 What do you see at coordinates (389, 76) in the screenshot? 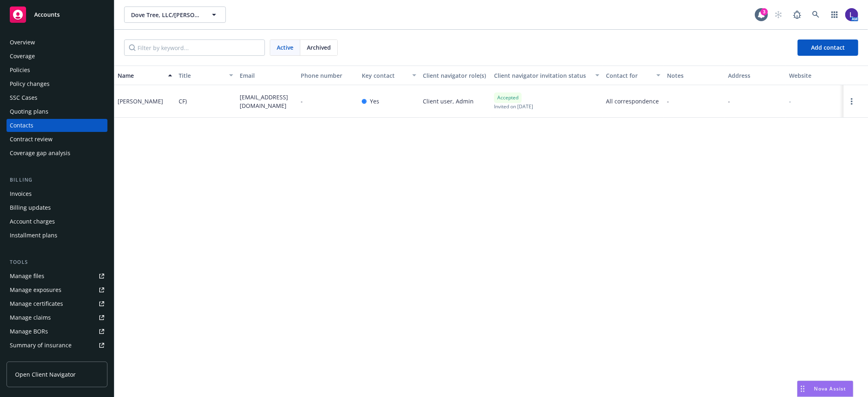
I see `button: Key contact` at bounding box center [389, 76].